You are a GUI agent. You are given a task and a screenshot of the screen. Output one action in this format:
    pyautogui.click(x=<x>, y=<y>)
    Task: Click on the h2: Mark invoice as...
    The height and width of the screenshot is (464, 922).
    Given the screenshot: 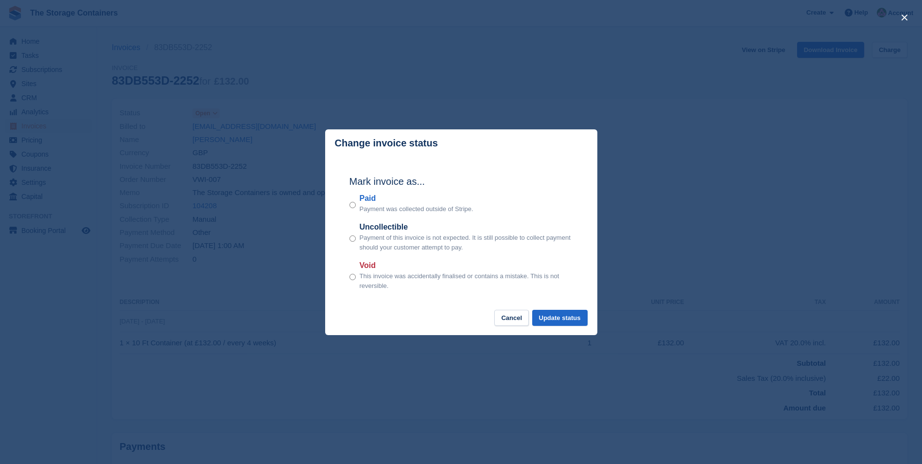 What is the action you would take?
    pyautogui.click(x=461, y=181)
    